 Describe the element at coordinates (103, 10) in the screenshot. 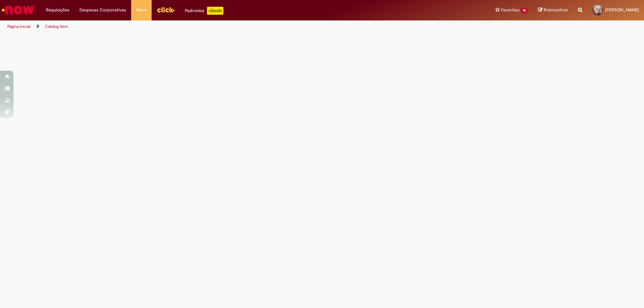

I see `span: Despesas Corporativas` at that location.